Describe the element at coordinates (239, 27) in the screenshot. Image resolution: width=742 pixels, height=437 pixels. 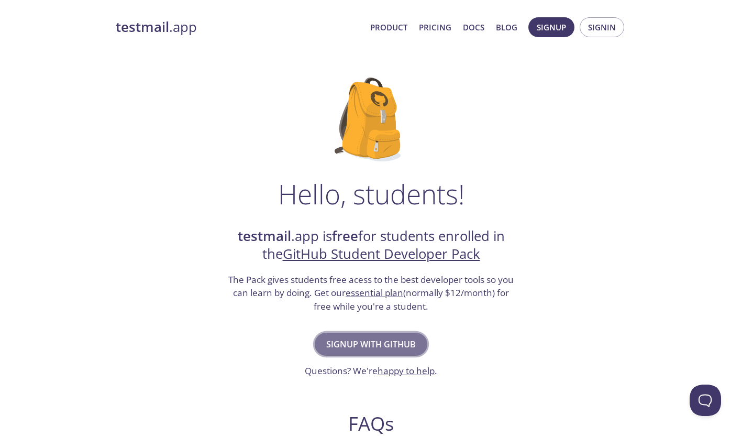
I see `a: testmail.app` at that location.